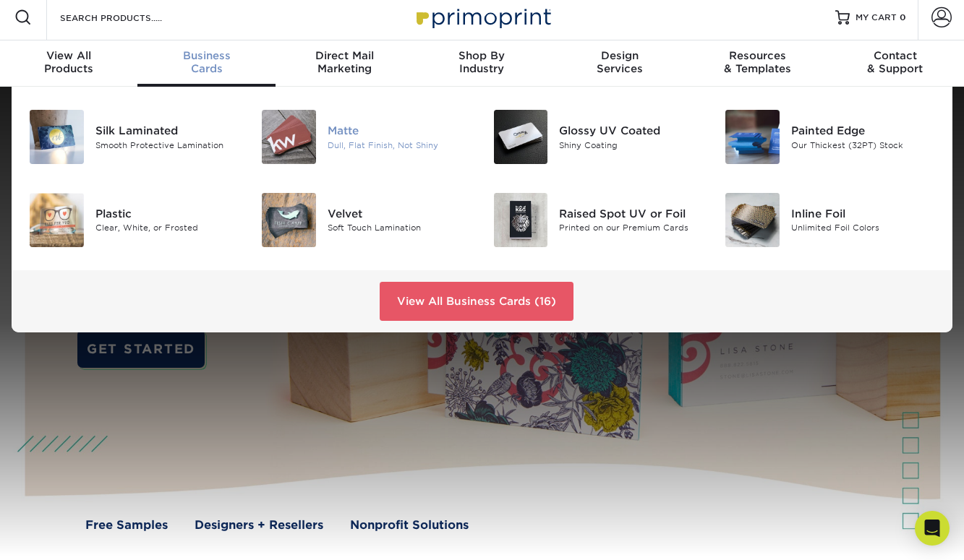  Describe the element at coordinates (895, 63) in the screenshot. I see `div: & Support` at that location.